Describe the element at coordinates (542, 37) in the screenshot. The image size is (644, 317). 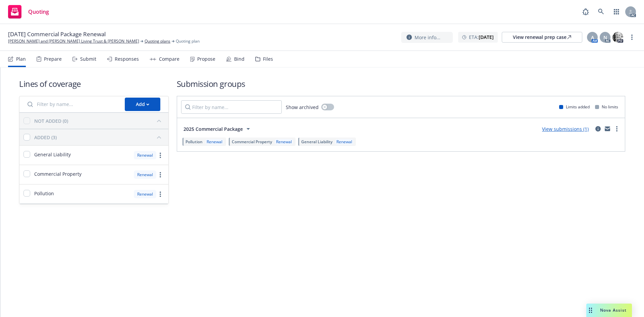
I see `div: View renewal prep case` at that location.